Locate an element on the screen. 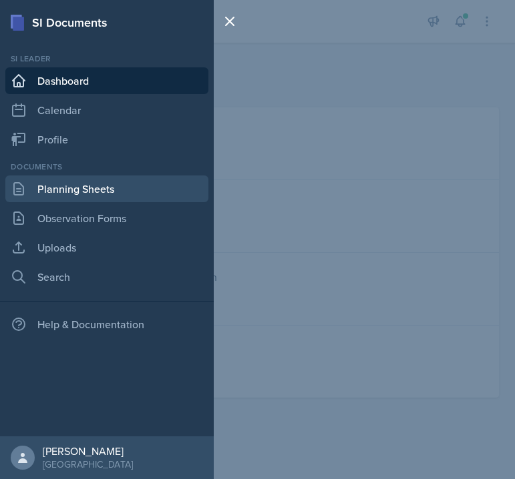 The width and height of the screenshot is (515, 479). div: Si leader is located at coordinates (107, 59).